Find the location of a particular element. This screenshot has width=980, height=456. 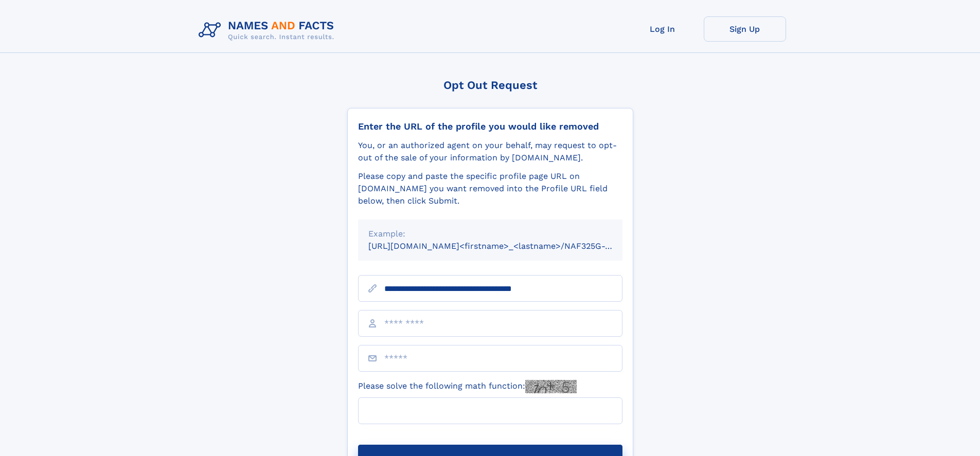

div: You, or an authorized agent on your behalf, may request to opt-out of the sale of your informatio... is located at coordinates (490, 152).